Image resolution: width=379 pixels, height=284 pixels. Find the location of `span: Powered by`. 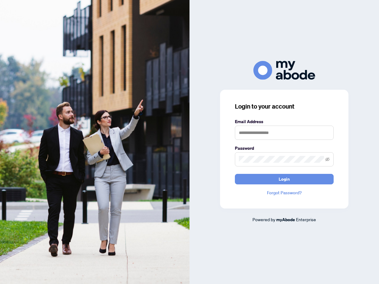

span: Powered by is located at coordinates (264, 219).